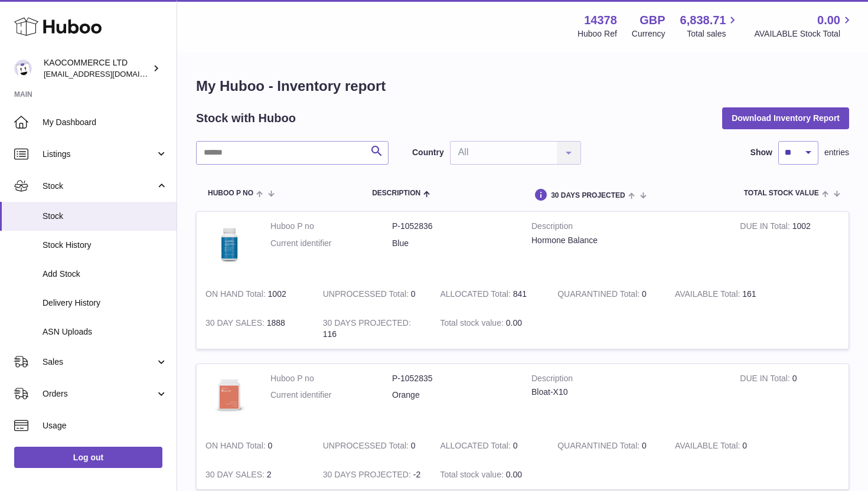 Image resolution: width=868 pixels, height=491 pixels. I want to click on td: 1888, so click(255, 329).